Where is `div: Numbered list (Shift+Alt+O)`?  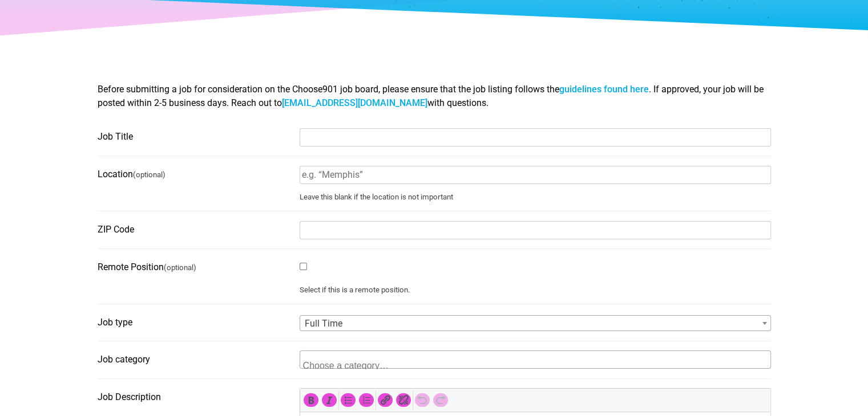
div: Numbered list (Shift+Alt+O) is located at coordinates (366, 400).